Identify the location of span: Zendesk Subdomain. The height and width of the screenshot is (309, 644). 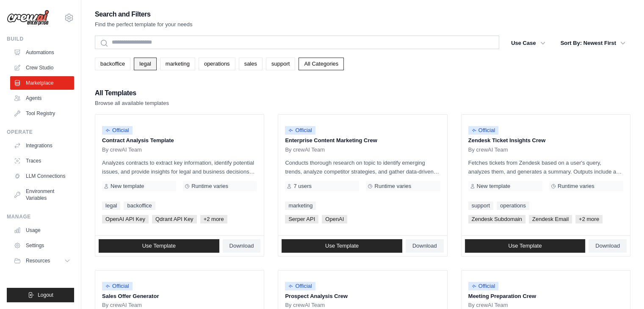
(497, 219).